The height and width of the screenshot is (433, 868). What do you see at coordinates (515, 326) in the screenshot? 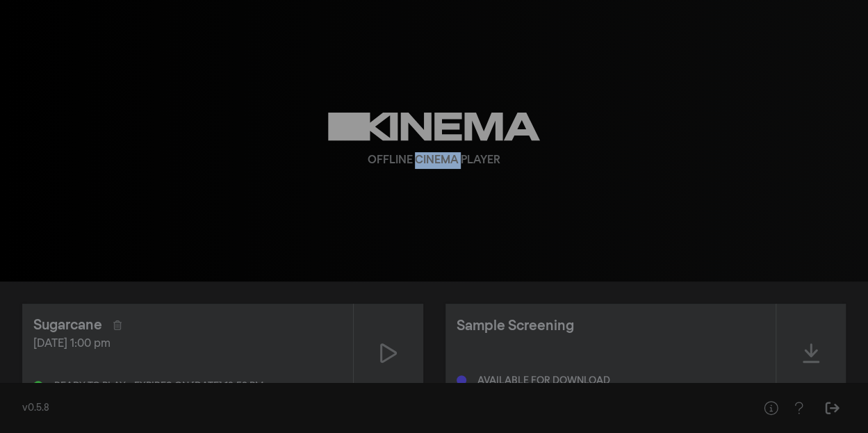
I see `div: Sample Screening` at bounding box center [515, 326].